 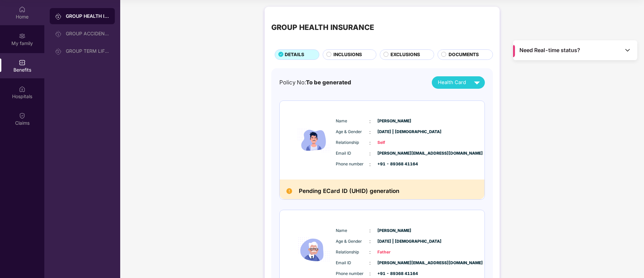 I want to click on img: Toggle Icon, so click(x=628, y=50).